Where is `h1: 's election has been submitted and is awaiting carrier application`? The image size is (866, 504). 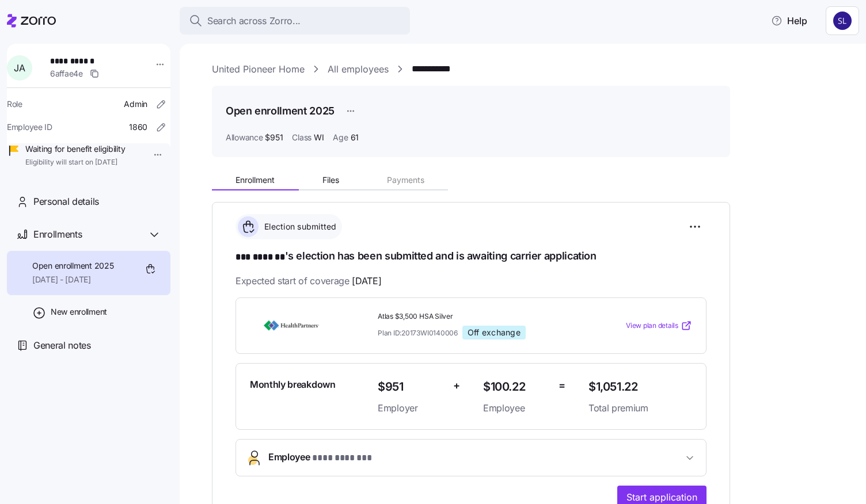
h1: 's election has been submitted and is awaiting carrier application is located at coordinates (471, 257).